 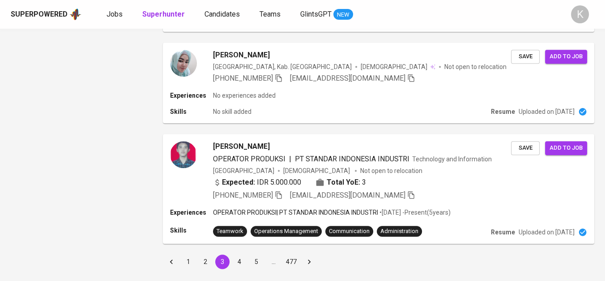 I want to click on button: Go to page 4, so click(x=239, y=261).